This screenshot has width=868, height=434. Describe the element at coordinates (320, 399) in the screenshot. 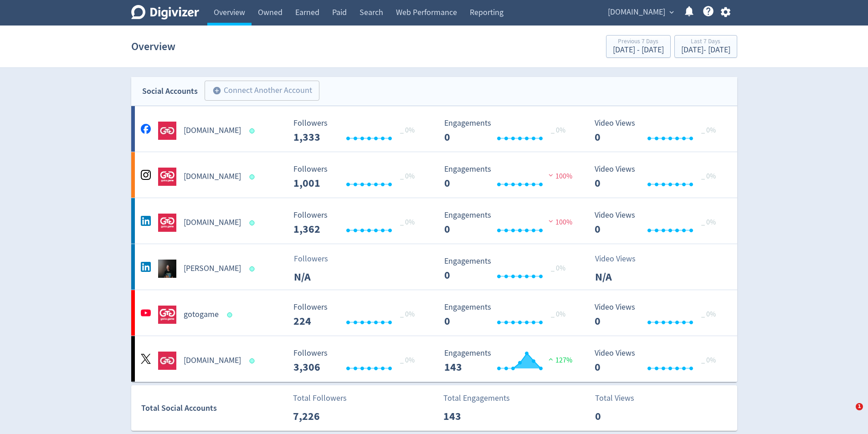

I see `p: Total Followers` at that location.